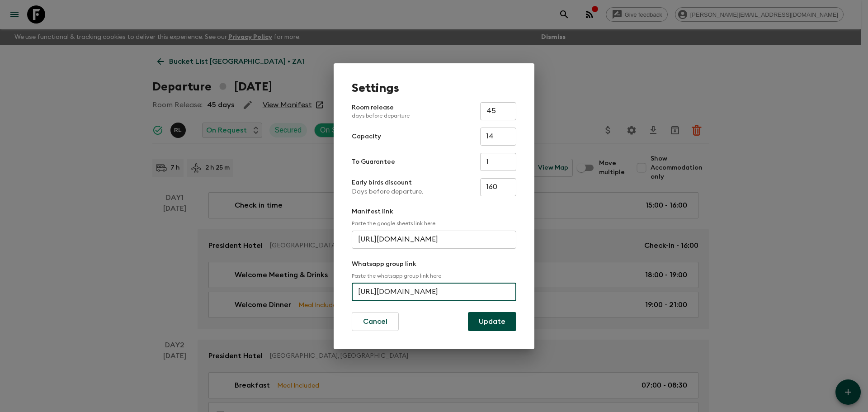 Image resolution: width=868 pixels, height=412 pixels. I want to click on p: days before departure, so click(381, 116).